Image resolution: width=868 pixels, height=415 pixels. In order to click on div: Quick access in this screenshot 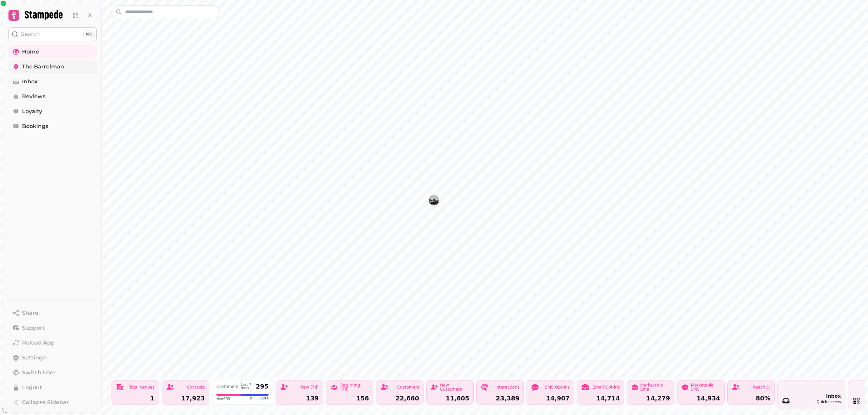, I will do `click(828, 403)`.